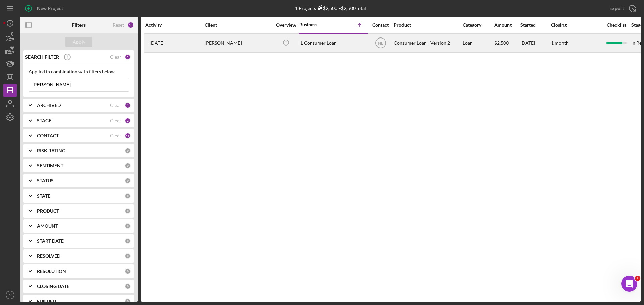  What do you see at coordinates (286, 25) in the screenshot?
I see `div: Overview` at bounding box center [286, 25].